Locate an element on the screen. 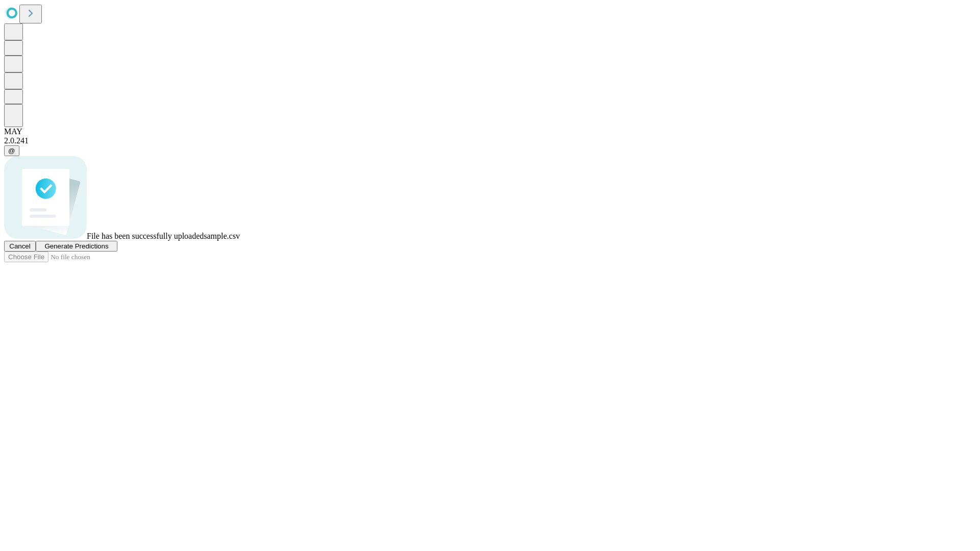 The width and height of the screenshot is (980, 551). span: Generate Predictions is located at coordinates (76, 246).